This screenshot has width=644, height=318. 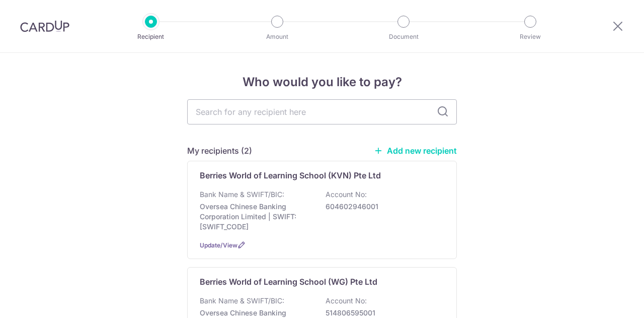 I want to click on p: Review, so click(x=530, y=37).